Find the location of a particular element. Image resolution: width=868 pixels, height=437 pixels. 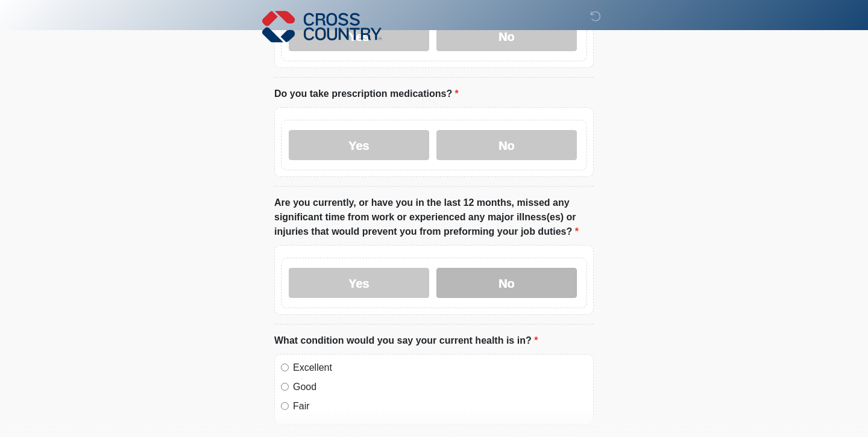

input: Fair is located at coordinates (285, 406).